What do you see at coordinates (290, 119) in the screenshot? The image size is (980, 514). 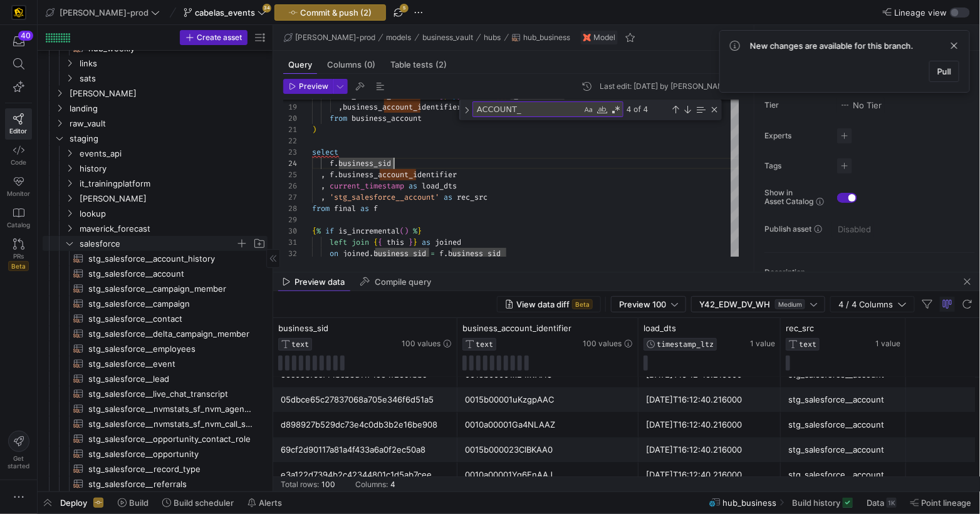 I see `div: 20` at bounding box center [290, 119].